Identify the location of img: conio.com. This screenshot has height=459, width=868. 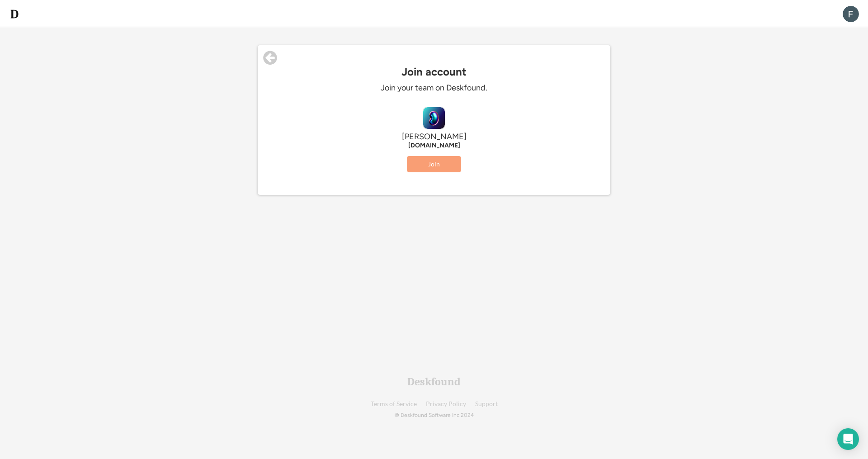
(434, 118).